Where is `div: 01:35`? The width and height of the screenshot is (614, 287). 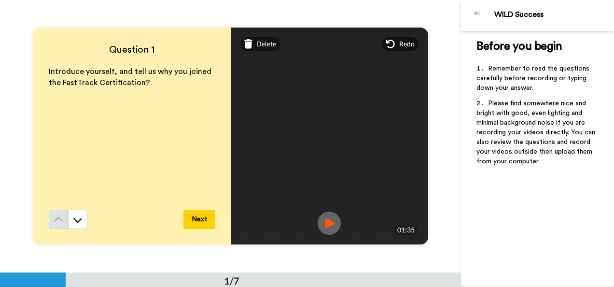
div: 01:35 is located at coordinates (406, 230).